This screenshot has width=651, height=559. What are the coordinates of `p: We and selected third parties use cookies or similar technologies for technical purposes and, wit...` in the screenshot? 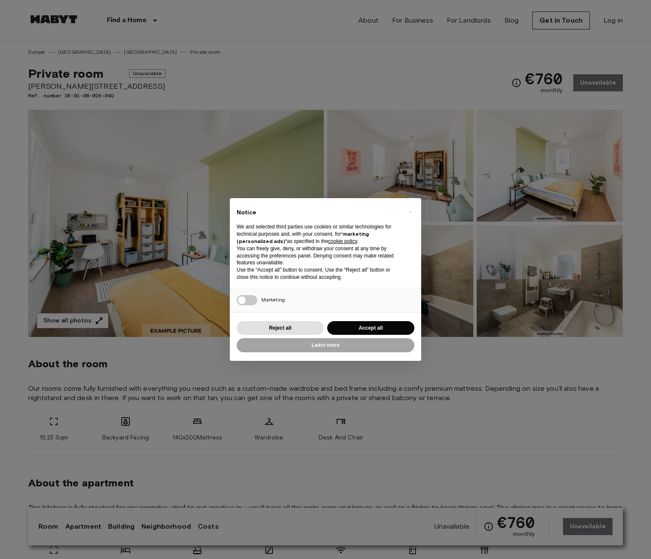 It's located at (318, 234).